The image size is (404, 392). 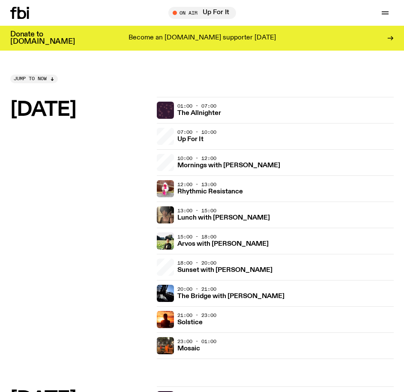 I want to click on a: Simon Caldwell stands side on, looking downwards. He has headphones on. Behind him is a brightly ..., so click(x=166, y=267).